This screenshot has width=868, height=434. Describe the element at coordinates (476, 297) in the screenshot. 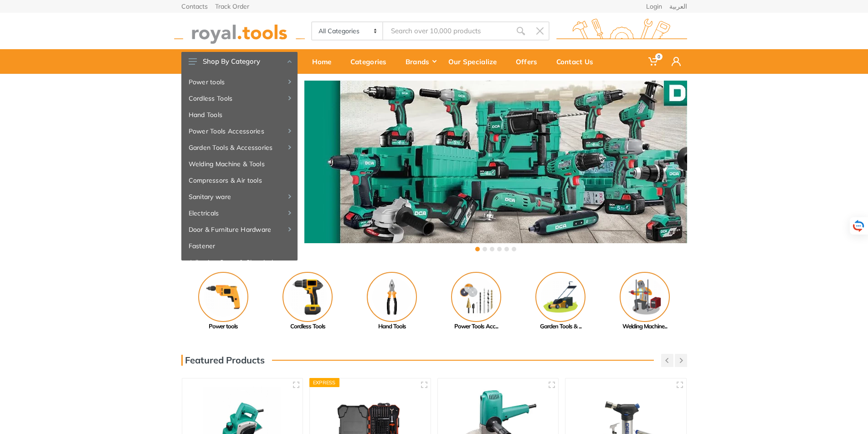

I see `img: Royal - Power Tools Accessories` at that location.